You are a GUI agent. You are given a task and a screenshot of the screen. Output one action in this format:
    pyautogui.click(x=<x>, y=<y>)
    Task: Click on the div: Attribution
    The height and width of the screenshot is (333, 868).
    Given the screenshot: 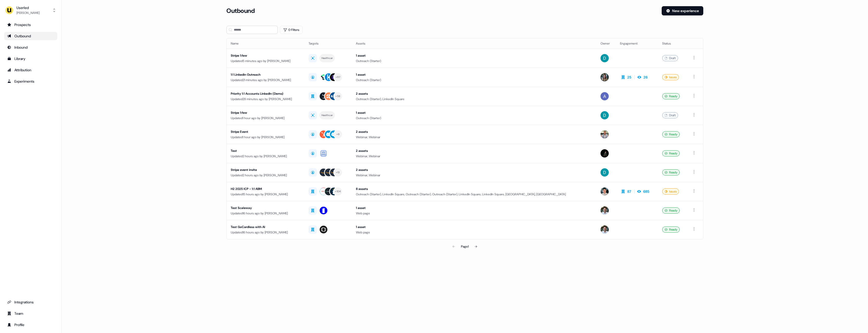 What is the action you would take?
    pyautogui.click(x=31, y=70)
    